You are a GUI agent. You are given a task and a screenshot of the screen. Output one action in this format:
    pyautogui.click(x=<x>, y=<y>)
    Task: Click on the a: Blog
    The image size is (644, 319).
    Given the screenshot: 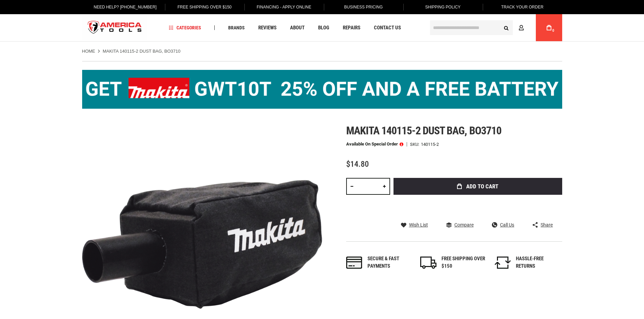 What is the action you would take?
    pyautogui.click(x=323, y=28)
    